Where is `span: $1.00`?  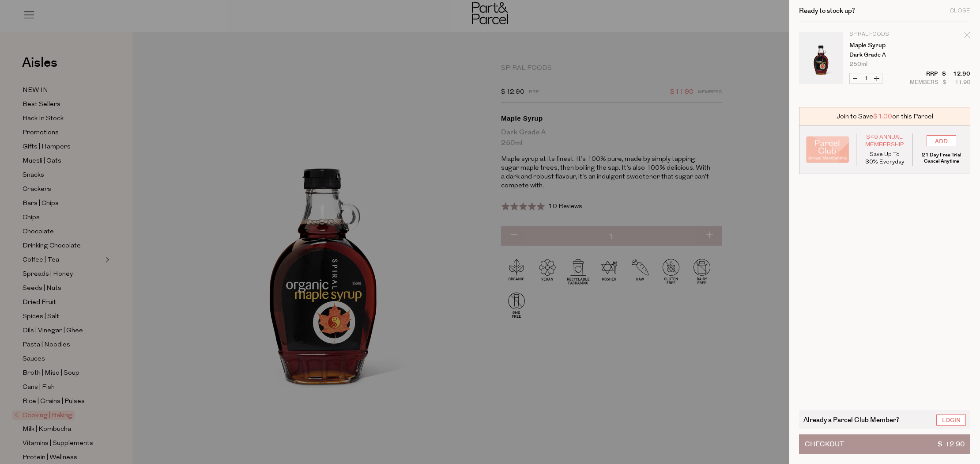 span: $1.00 is located at coordinates (882, 116).